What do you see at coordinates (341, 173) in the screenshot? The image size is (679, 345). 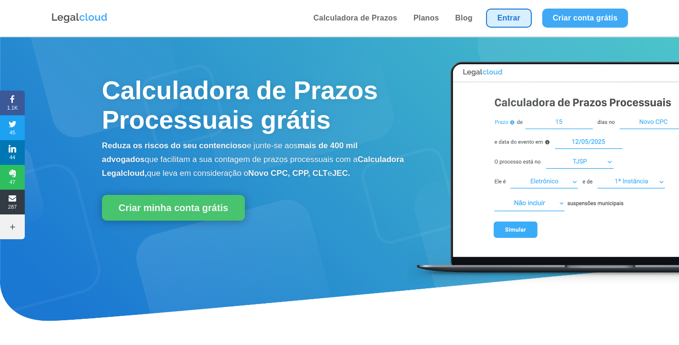 I see `b: JEC.` at bounding box center [341, 173].